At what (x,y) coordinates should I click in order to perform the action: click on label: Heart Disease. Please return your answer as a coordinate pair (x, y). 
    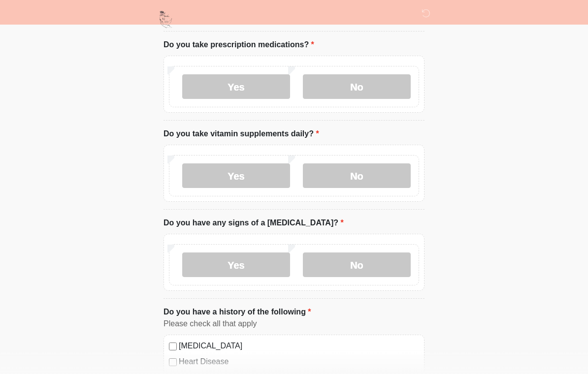
    Looking at the image, I should click on (299, 362).